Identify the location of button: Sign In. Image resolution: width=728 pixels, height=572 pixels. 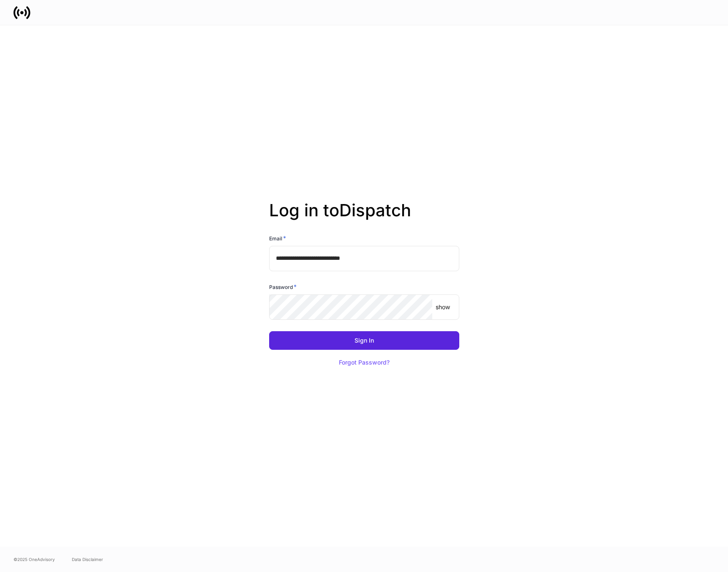
(364, 340).